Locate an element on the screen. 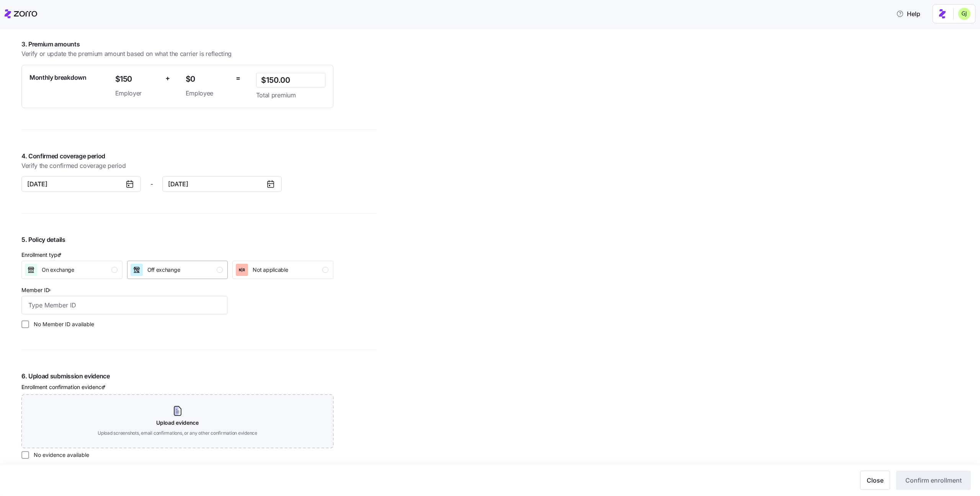 The image size is (980, 496). button: Confirm enrollment is located at coordinates (933, 480).